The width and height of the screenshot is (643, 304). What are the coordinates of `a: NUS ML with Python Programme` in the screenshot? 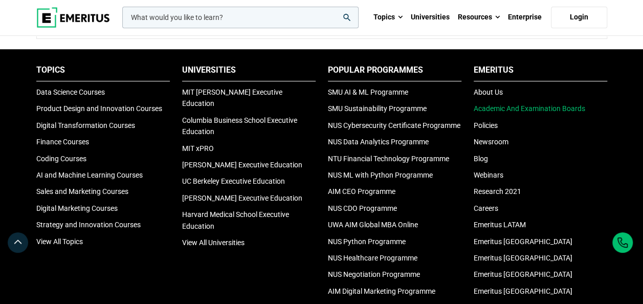 It's located at (380, 175).